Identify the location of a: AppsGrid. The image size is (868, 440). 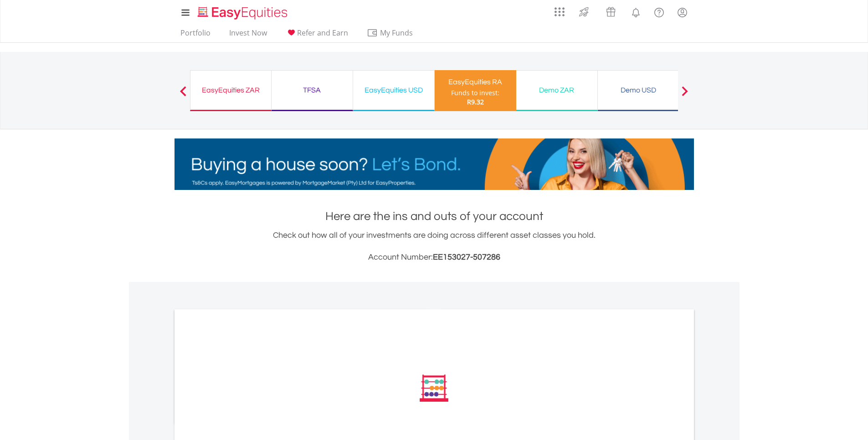
(560, 10).